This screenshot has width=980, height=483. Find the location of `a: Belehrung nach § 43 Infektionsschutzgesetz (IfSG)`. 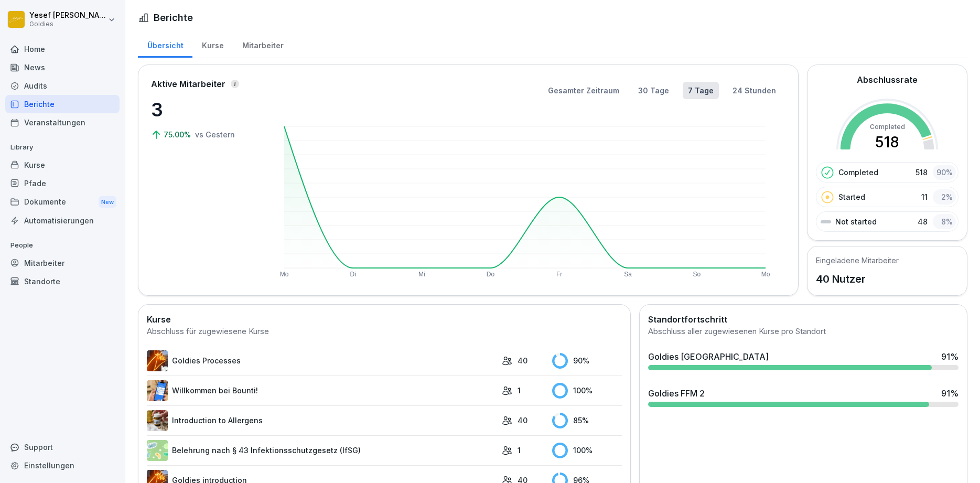

a: Belehrung nach § 43 Infektionsschutzgesetz (IfSG) is located at coordinates (321, 450).